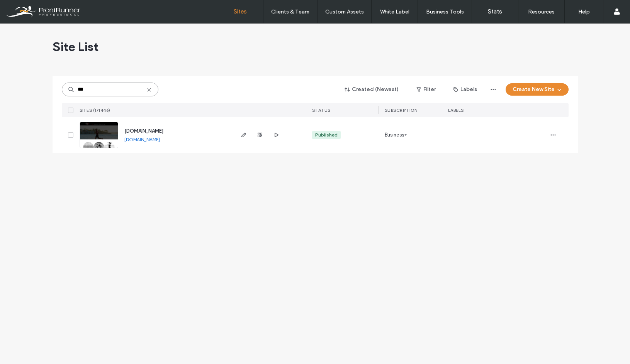 Image resolution: width=630 pixels, height=364 pixels. Describe the element at coordinates (445, 12) in the screenshot. I see `label: Business Tools` at that location.